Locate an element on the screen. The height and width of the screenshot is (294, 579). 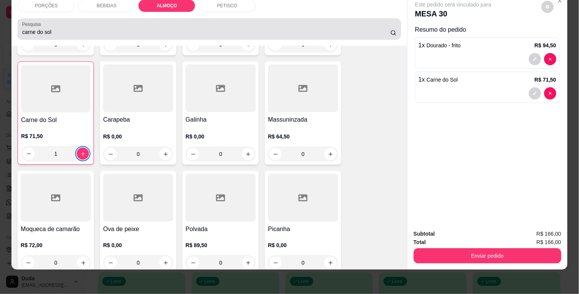
h4: Picanha is located at coordinates (303, 230).